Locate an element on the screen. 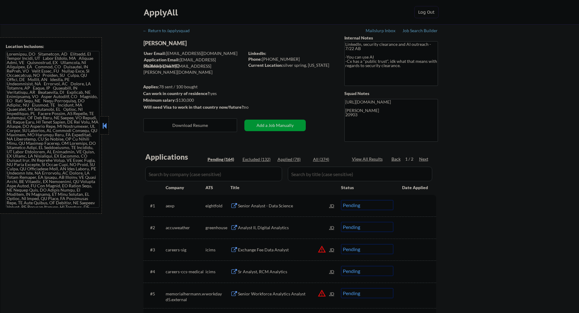 The image size is (579, 313). strong: Current Location: is located at coordinates (266, 65).